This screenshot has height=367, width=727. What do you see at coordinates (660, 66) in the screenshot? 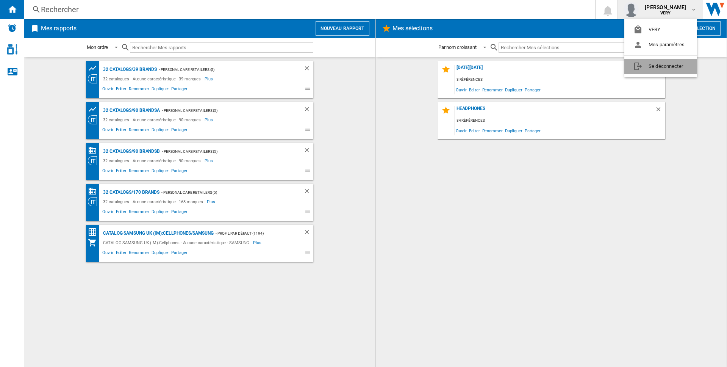
I see `md-menu-item: Se déconnecter` at bounding box center [660, 66].